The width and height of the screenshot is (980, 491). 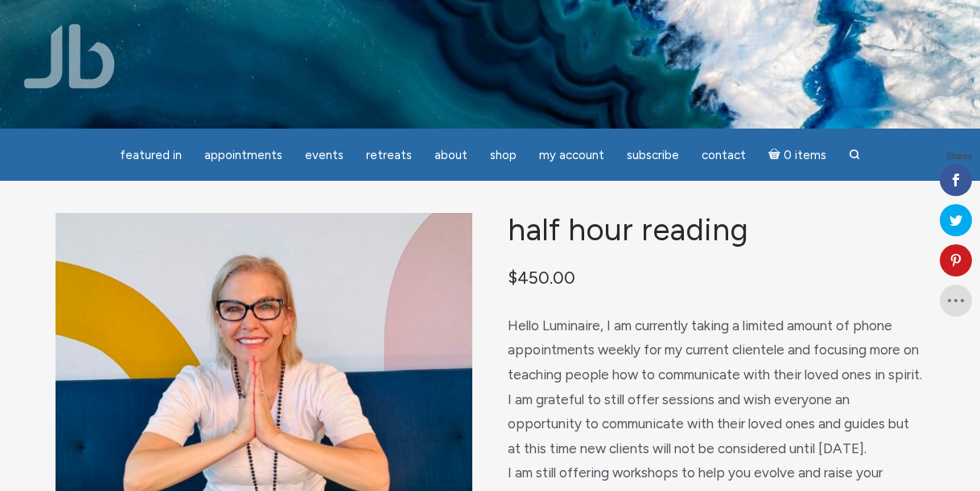 I want to click on span: My Account, so click(x=571, y=155).